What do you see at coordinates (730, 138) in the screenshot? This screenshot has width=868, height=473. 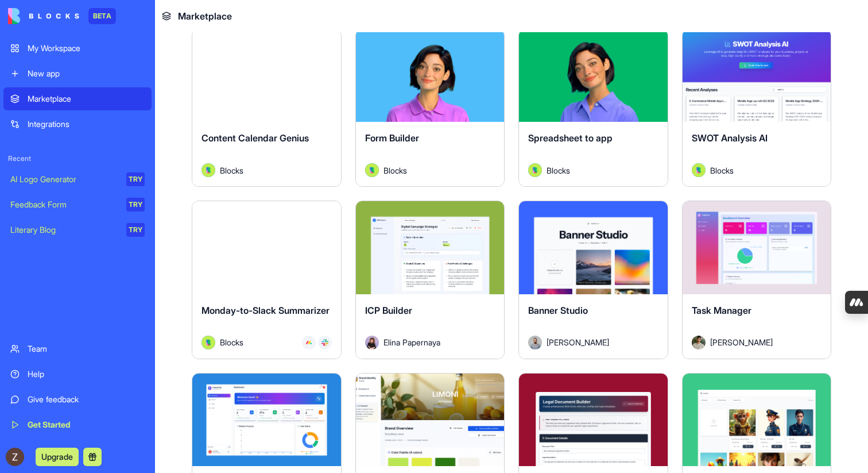 I see `span: SWOT Analysis AI` at bounding box center [730, 138].